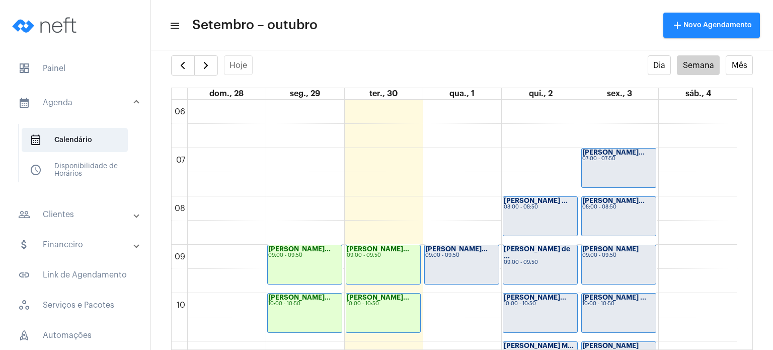 This screenshot has height=350, width=773. What do you see at coordinates (78, 158) in the screenshot?
I see `div: sidenav iconAgenda` at bounding box center [78, 158].